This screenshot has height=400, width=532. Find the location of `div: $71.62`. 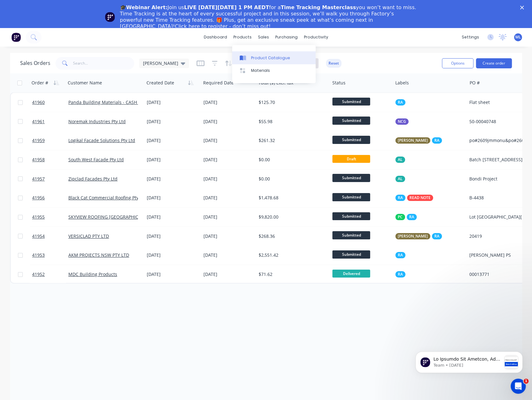

div: $71.62 is located at coordinates (291, 274).